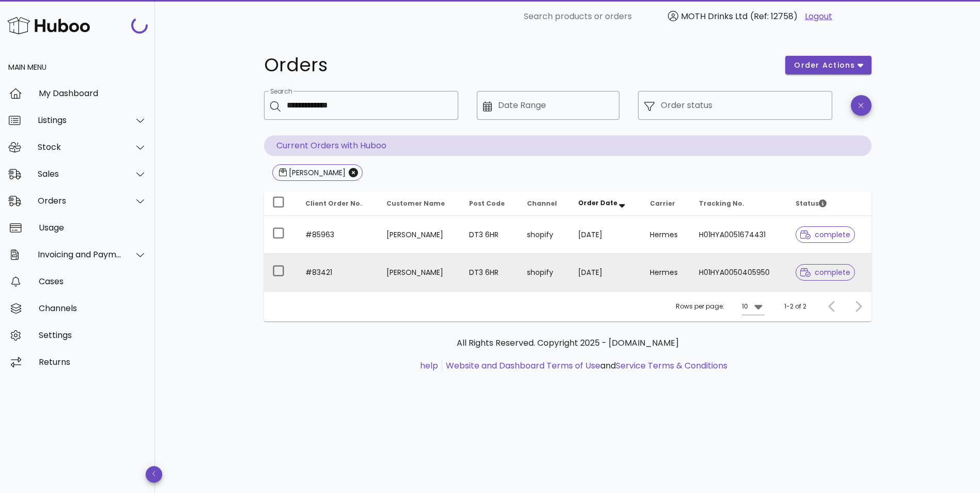 The image size is (980, 493). I want to click on a: Logout, so click(818, 16).